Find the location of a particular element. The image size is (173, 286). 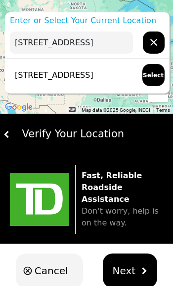

span: Next is located at coordinates (124, 271).